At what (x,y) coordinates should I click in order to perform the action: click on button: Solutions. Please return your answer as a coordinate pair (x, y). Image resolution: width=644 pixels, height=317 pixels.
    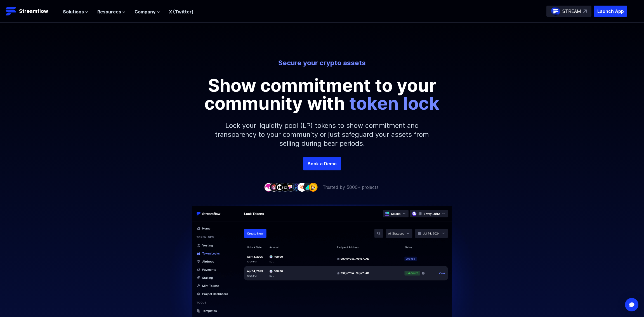
    Looking at the image, I should click on (75, 12).